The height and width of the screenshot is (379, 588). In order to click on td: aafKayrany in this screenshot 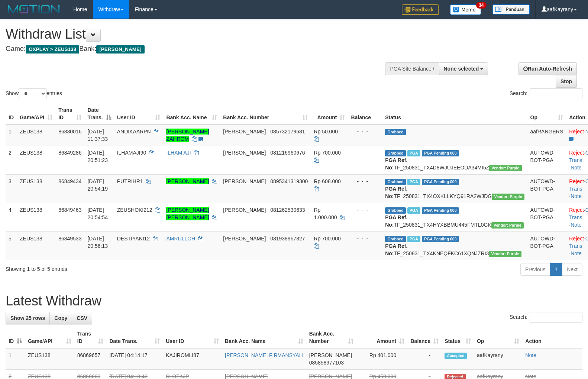, I will do `click(498, 359)`.